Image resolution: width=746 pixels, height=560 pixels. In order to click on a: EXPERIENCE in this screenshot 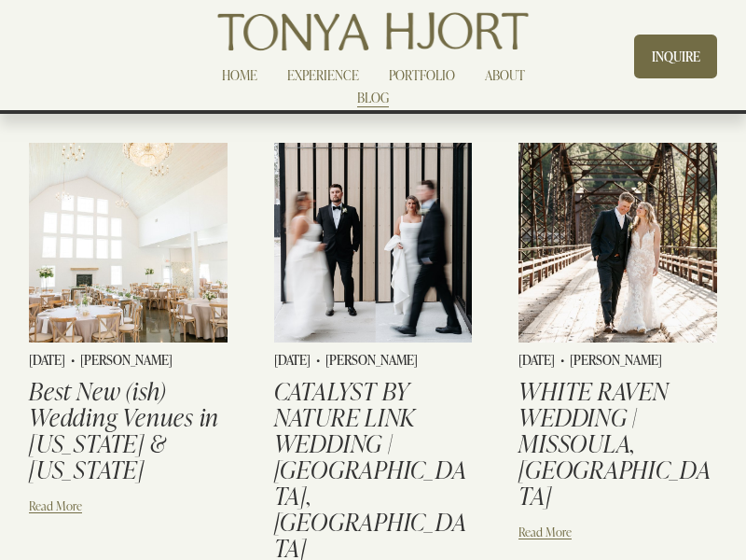, I will do `click(323, 76)`.